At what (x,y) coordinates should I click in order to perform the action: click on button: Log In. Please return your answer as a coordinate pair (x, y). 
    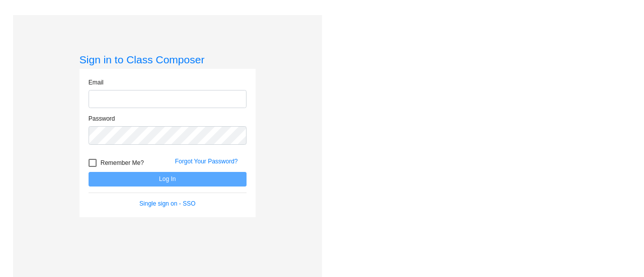
    Looking at the image, I should click on (168, 179).